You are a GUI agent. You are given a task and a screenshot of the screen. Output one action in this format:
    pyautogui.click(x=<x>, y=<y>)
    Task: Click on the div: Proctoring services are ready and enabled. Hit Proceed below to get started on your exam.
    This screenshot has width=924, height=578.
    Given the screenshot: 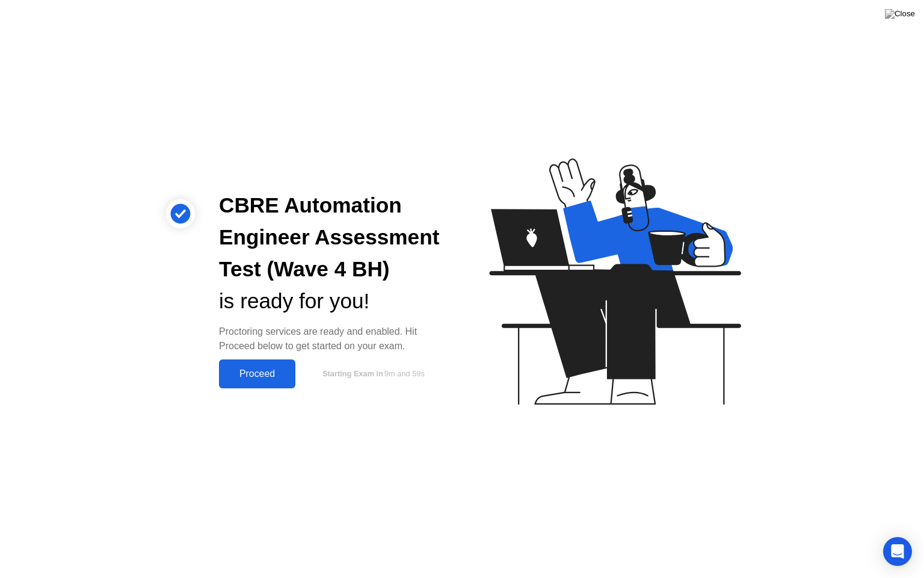 What is the action you would take?
    pyautogui.click(x=330, y=339)
    